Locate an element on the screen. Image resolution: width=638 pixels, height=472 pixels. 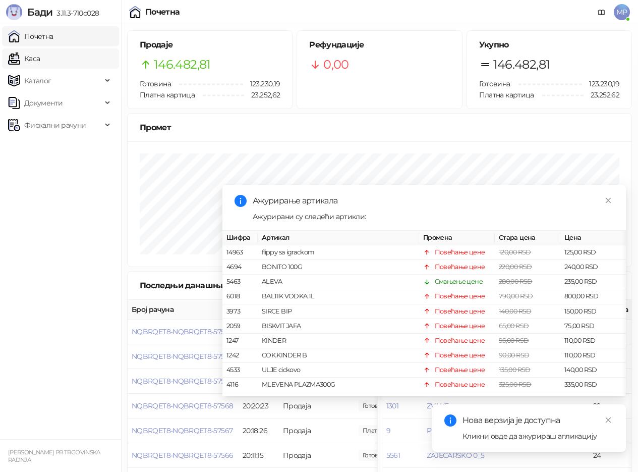
td: 1242 is located at coordinates (240, 355).